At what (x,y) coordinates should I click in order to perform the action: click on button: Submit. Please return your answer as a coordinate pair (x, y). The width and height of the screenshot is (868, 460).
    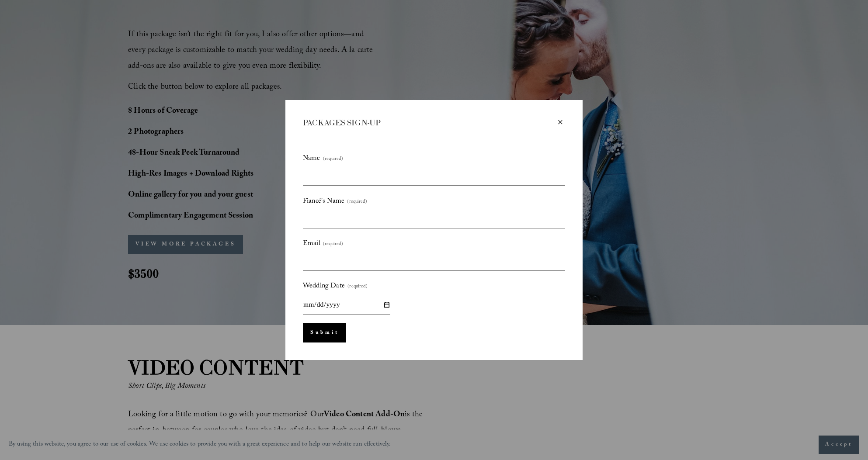
    Looking at the image, I should click on (325, 333).